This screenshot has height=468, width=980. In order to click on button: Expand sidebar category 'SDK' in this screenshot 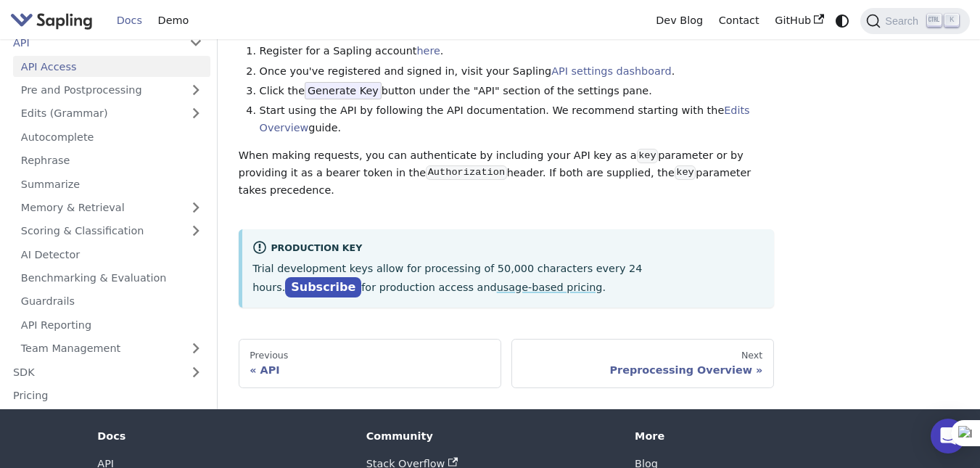, I will do `click(196, 371)`.